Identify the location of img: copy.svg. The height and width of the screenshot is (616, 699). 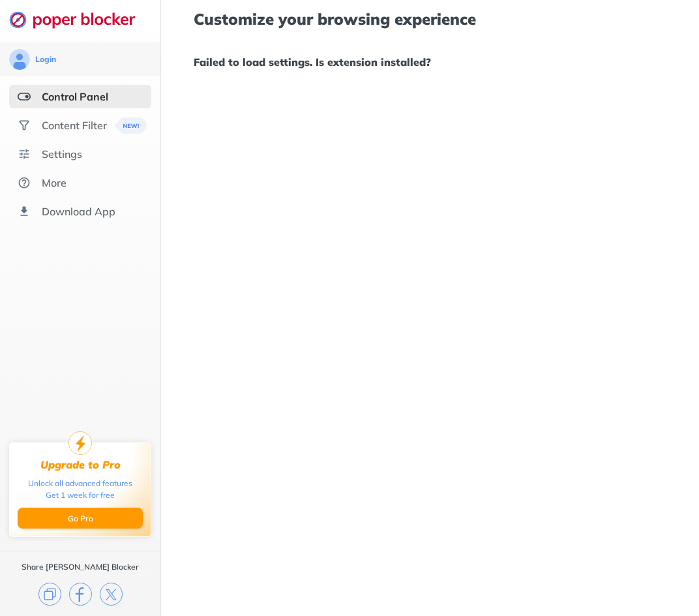
(49, 594).